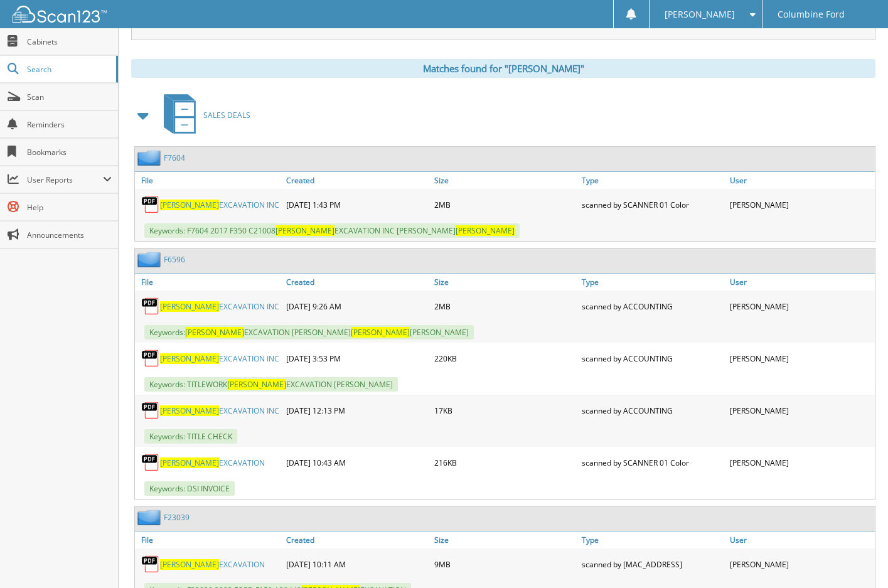 The image size is (888, 588). Describe the element at coordinates (203, 115) in the screenshot. I see `a: SALES DEALS` at that location.